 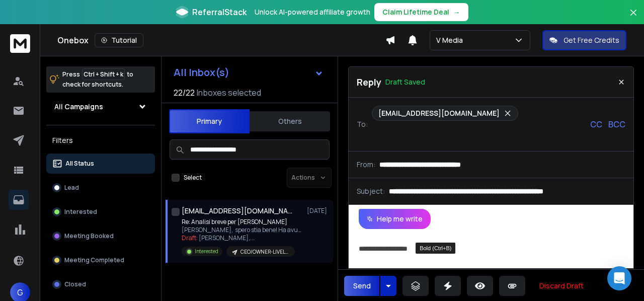 I want to click on p: Get Free Credits, so click(x=591, y=41).